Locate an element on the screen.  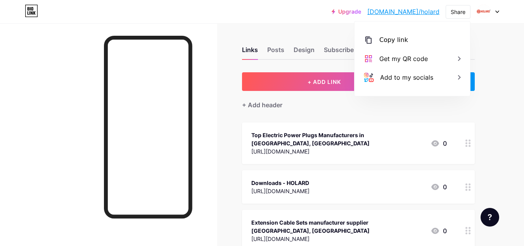
div: Downloads - HOLARD is located at coordinates (281, 182).